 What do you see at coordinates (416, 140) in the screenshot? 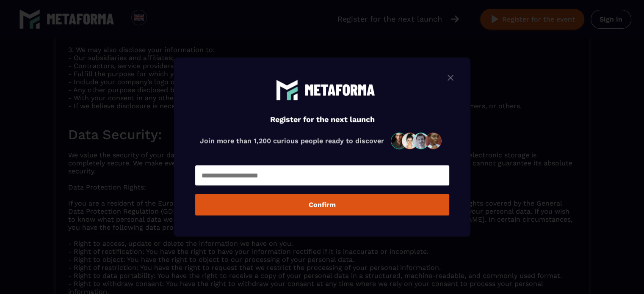
I see `img: community-people` at bounding box center [416, 140].